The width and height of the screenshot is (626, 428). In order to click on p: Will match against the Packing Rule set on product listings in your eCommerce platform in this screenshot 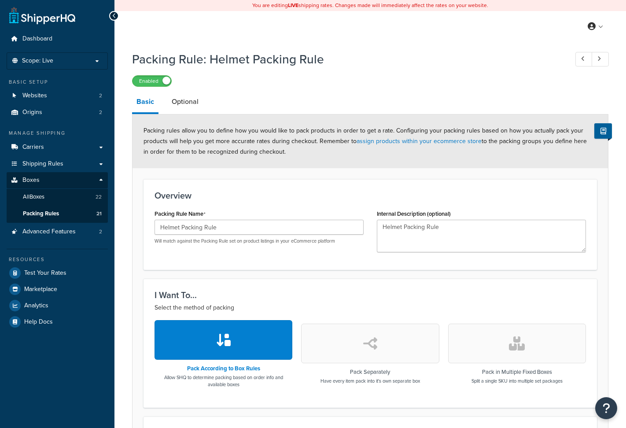, I will do `click(259, 241)`.